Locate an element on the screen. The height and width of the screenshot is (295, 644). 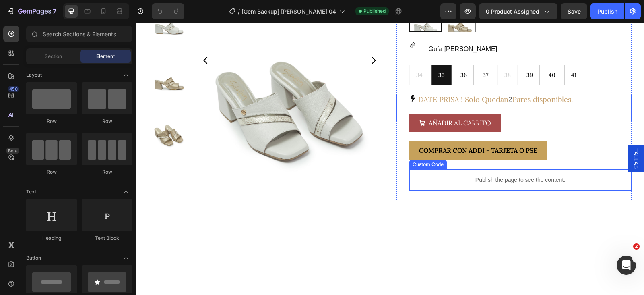
span: Save is located at coordinates (574, 11).